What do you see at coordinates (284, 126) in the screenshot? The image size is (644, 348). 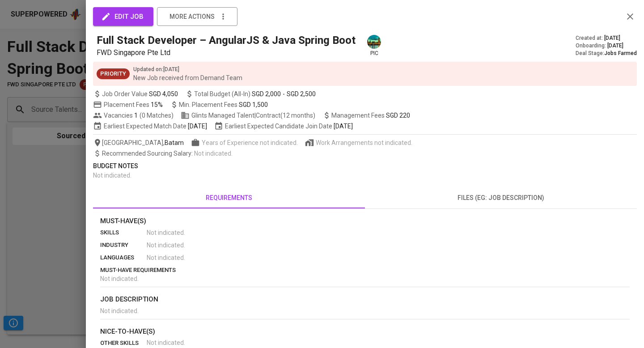 I see `span: Earliest Expected Candidate Join Date` at bounding box center [284, 126].